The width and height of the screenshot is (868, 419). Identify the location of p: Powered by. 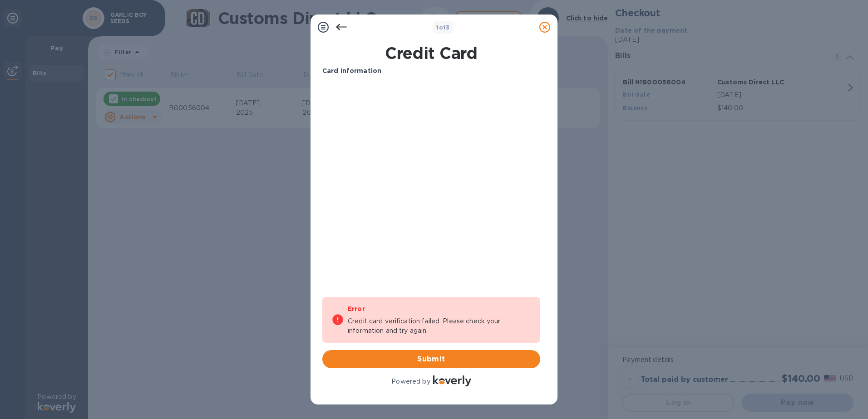
(411, 381).